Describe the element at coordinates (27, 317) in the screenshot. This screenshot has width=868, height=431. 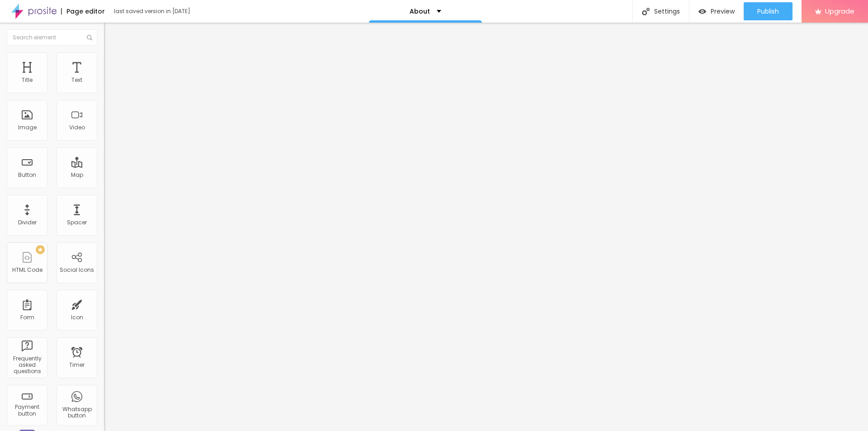
I see `div: Form` at that location.